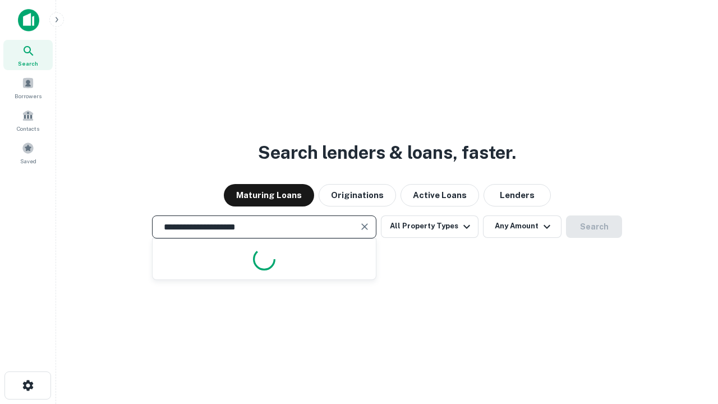 The image size is (718, 404). What do you see at coordinates (365, 227) in the screenshot?
I see `button: Clear` at bounding box center [365, 227].